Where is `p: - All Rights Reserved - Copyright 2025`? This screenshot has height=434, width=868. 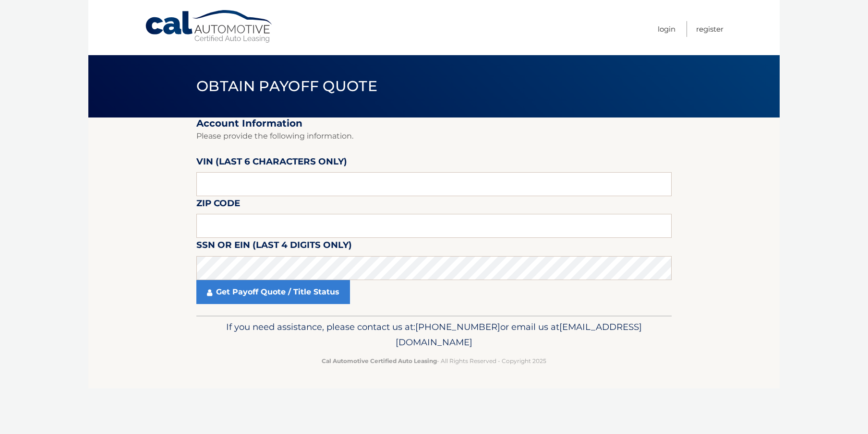 p: - All Rights Reserved - Copyright 2025 is located at coordinates (434, 361).